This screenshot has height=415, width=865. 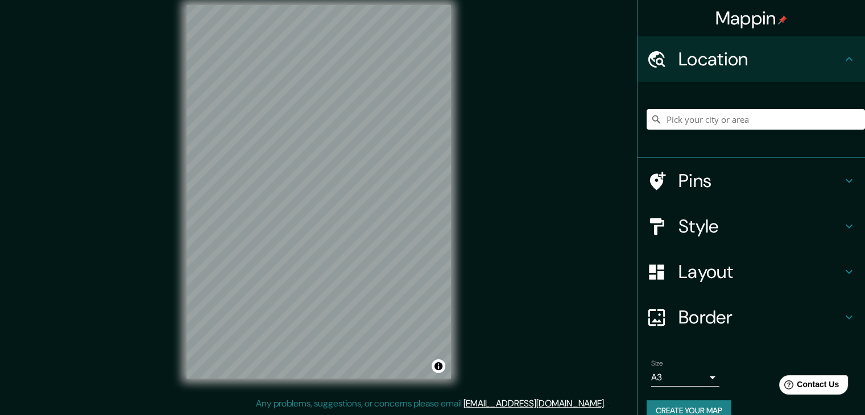 What do you see at coordinates (751, 59) in the screenshot?
I see `div: Location` at bounding box center [751, 59].